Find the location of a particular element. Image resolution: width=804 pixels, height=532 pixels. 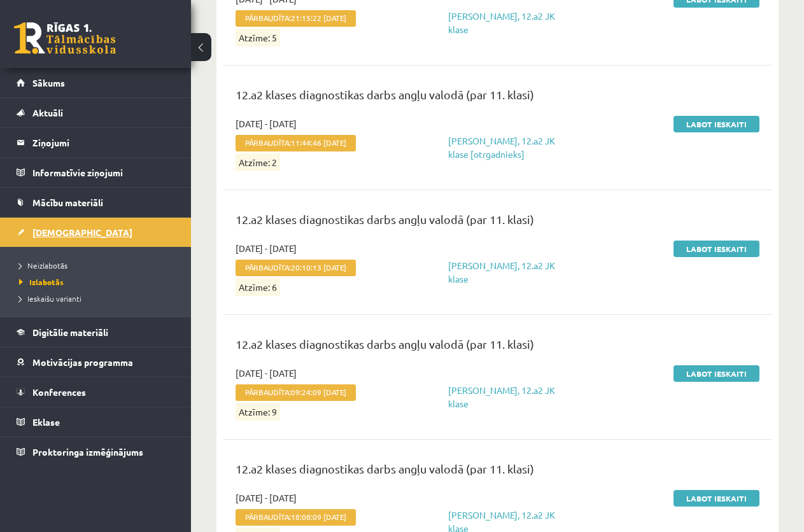

a: Ieskaišu varianti is located at coordinates (99, 299).